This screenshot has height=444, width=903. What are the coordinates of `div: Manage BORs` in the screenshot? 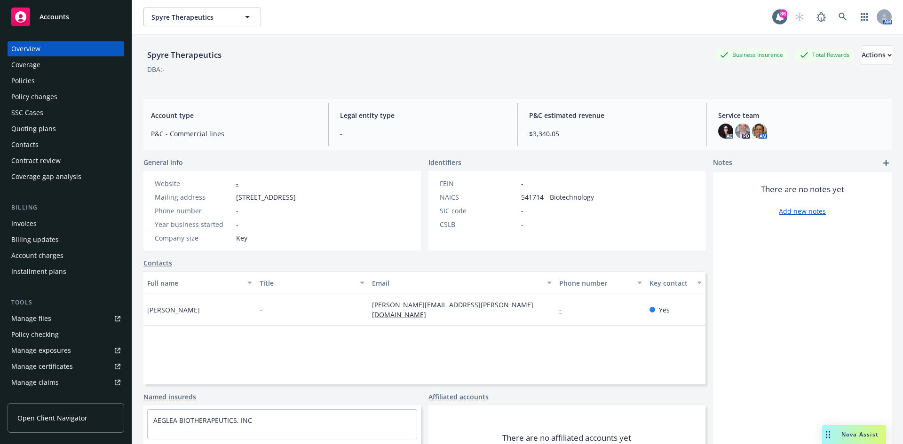 It's located at (33, 399).